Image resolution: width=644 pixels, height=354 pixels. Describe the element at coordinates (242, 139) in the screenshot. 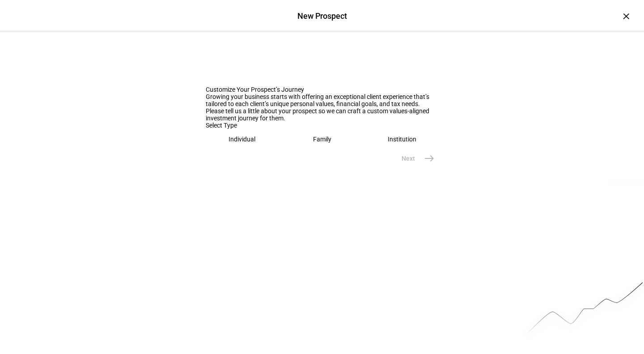

I see `div: Individual` at that location.